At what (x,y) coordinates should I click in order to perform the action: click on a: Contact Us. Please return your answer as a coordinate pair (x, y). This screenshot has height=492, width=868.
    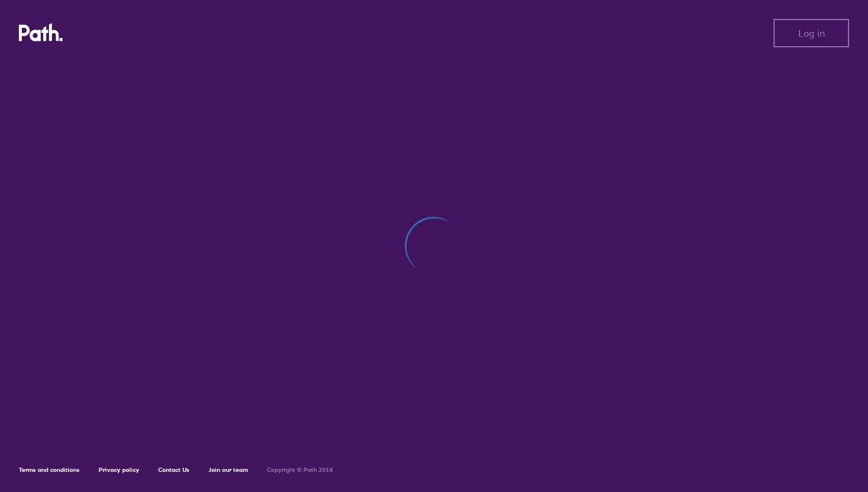
    Looking at the image, I should click on (173, 469).